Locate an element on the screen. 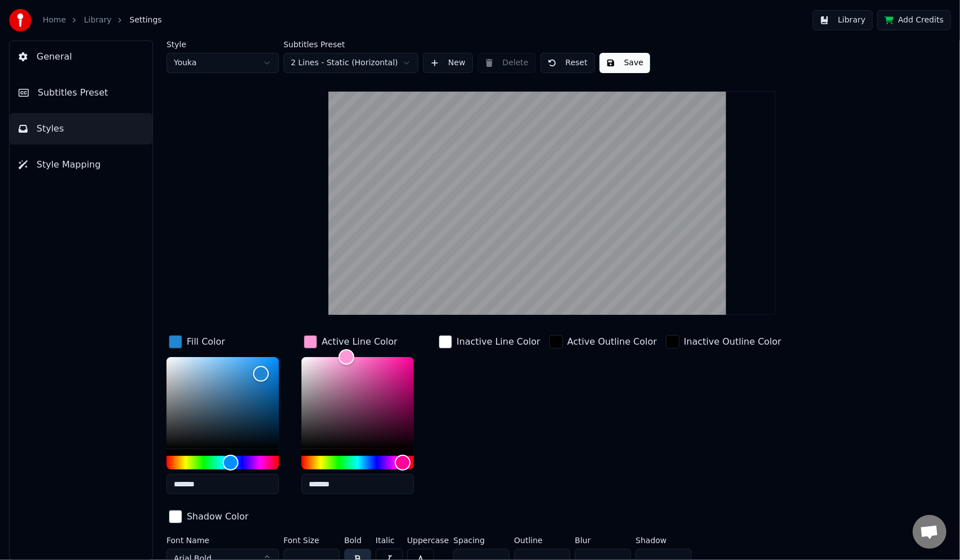 This screenshot has width=960, height=560. div: Active Line Color is located at coordinates (360, 342).